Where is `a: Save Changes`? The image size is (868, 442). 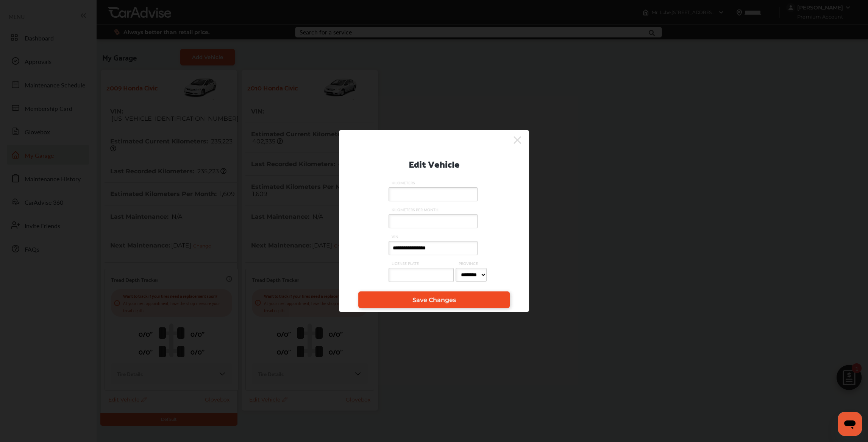
a: Save Changes is located at coordinates (434, 300).